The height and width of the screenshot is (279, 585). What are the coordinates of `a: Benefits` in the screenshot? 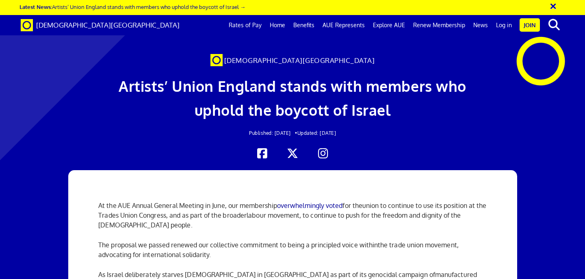 It's located at (304, 25).